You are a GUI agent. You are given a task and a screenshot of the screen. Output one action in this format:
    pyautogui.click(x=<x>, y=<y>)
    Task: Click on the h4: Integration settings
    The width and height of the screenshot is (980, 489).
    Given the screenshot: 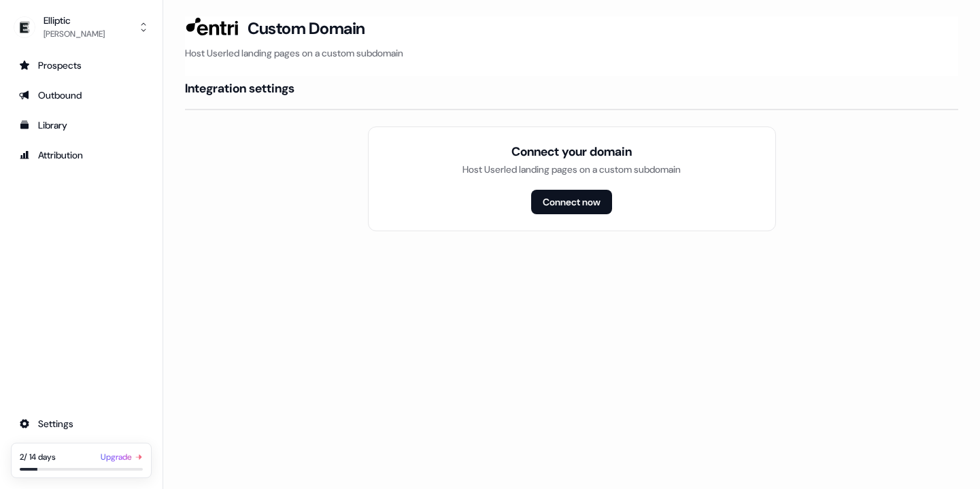 What is the action you would take?
    pyautogui.click(x=240, y=89)
    